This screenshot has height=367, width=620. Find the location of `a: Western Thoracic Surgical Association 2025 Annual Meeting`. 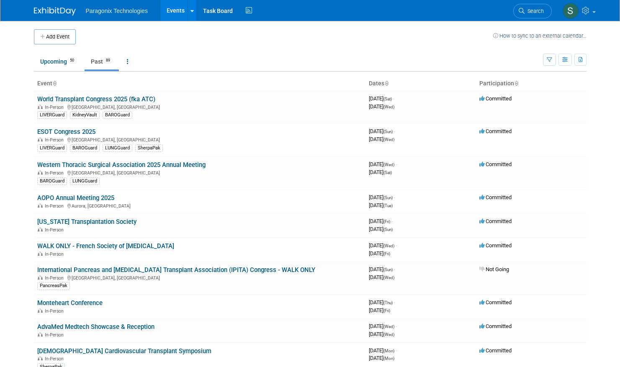

a: Western Thoracic Surgical Association 2025 Annual Meeting is located at coordinates (121, 165).